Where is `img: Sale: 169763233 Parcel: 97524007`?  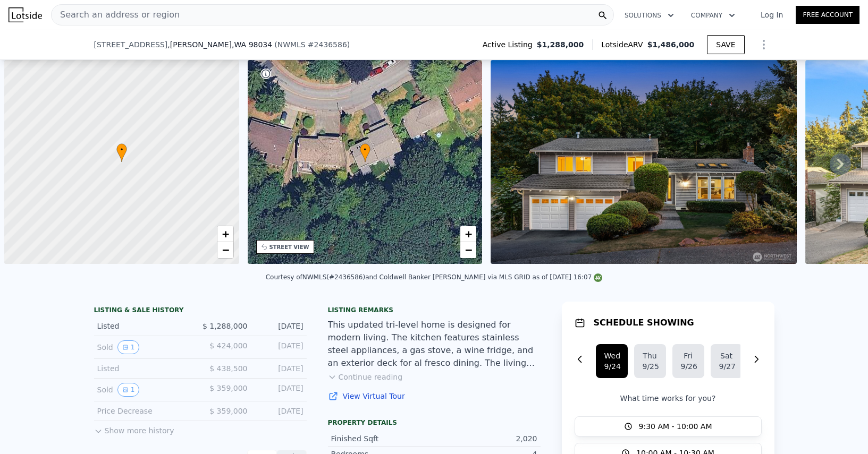
img: Sale: 169763233 Parcel: 97524007 is located at coordinates (644, 162).